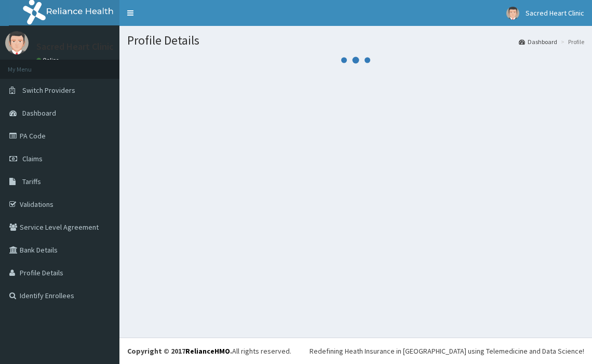 This screenshot has height=364, width=592. Describe the element at coordinates (75, 46) in the screenshot. I see `p: Sacred Heart Clinic` at that location.